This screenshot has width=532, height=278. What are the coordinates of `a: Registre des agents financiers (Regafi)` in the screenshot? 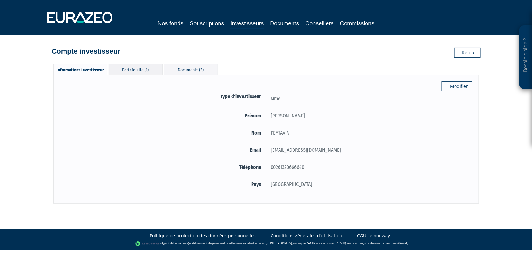 It's located at (384, 244).